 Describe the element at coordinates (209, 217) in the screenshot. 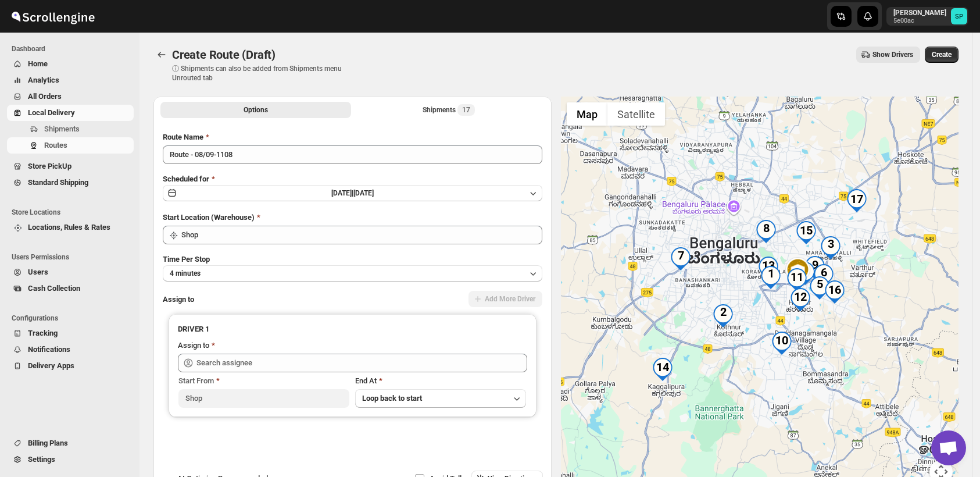

I see `span: Start Location (Warehouse)` at that location.